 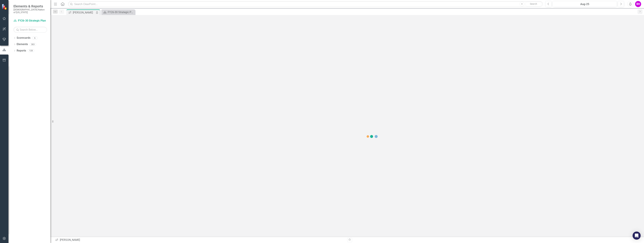 I want to click on div: 383, so click(x=33, y=44).